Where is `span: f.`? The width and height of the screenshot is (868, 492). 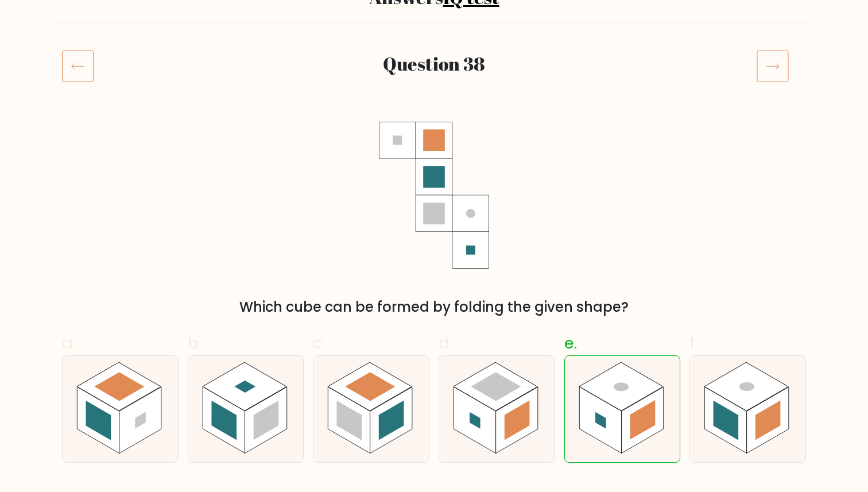
span: f. is located at coordinates (694, 343).